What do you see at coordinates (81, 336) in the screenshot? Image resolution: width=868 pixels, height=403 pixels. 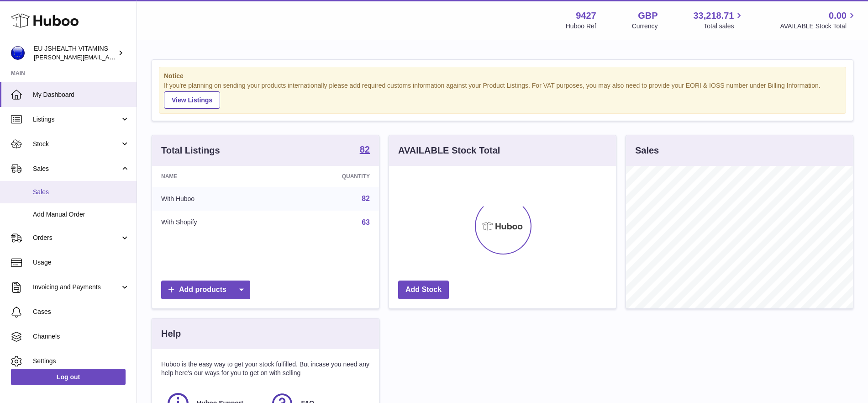 I see `span: Channels` at bounding box center [81, 336].